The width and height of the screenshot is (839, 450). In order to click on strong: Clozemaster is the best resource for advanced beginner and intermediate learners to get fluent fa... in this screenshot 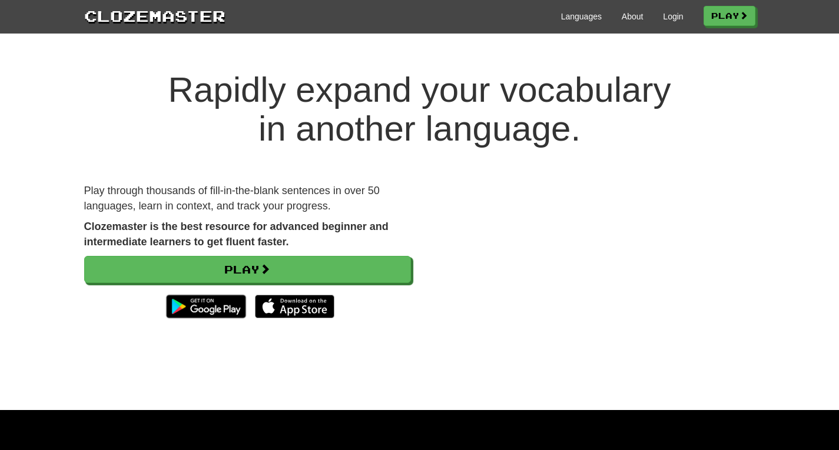, I will do `click(236, 234)`.